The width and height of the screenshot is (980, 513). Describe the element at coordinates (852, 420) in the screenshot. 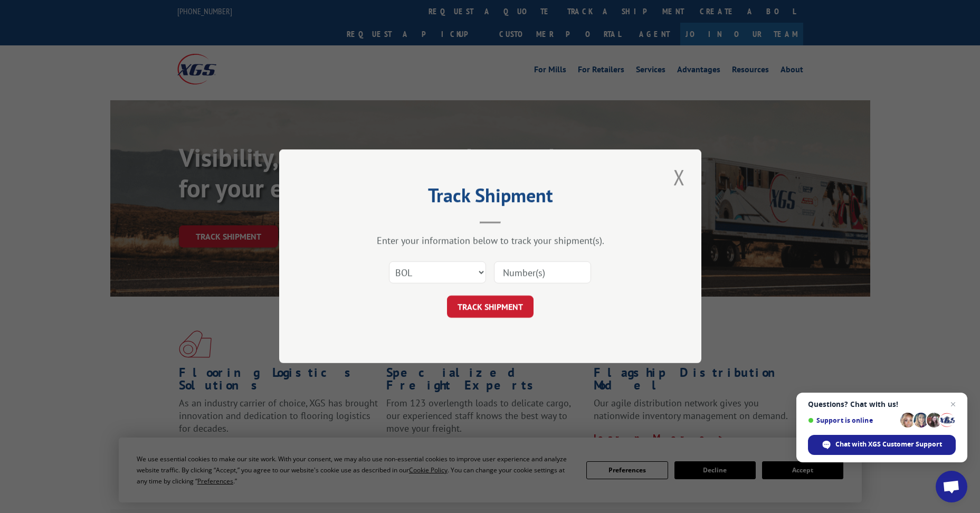

I see `span: Support is online` at that location.